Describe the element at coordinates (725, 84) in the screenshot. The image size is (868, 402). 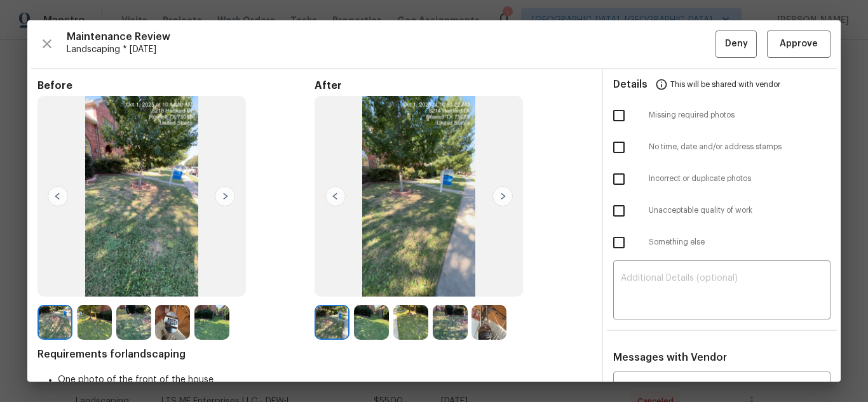
I see `span: This will be shared with vendor` at that location.